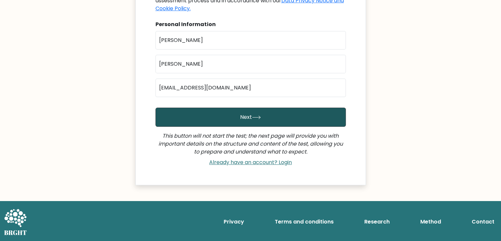 Image resolution: width=501 pixels, height=241 pixels. I want to click on a: Terms and conditions, so click(304, 222).